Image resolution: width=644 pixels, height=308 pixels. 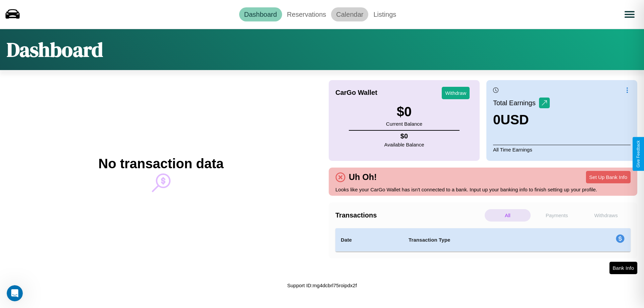 What do you see at coordinates (516, 103) in the screenshot?
I see `p: Total Earnings` at bounding box center [516, 103].